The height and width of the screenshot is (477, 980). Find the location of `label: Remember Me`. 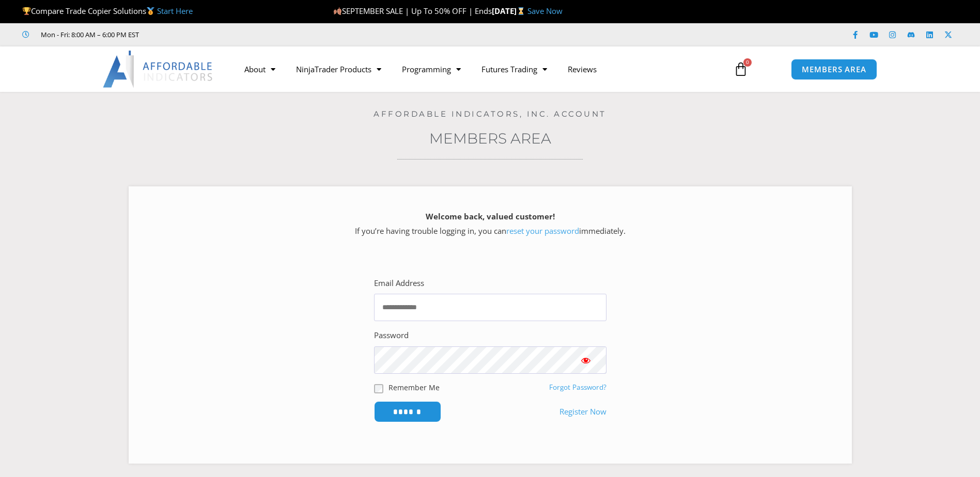

label: Remember Me is located at coordinates (414, 387).